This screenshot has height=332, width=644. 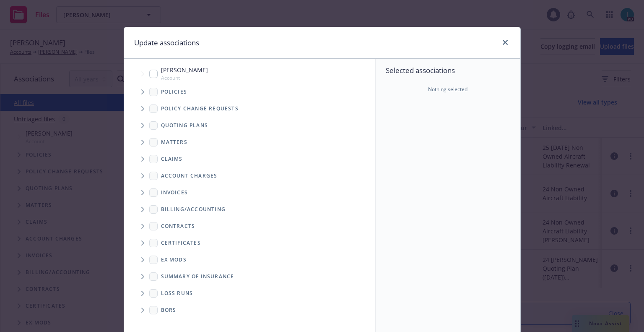 I want to click on span: Contracts, so click(x=178, y=226).